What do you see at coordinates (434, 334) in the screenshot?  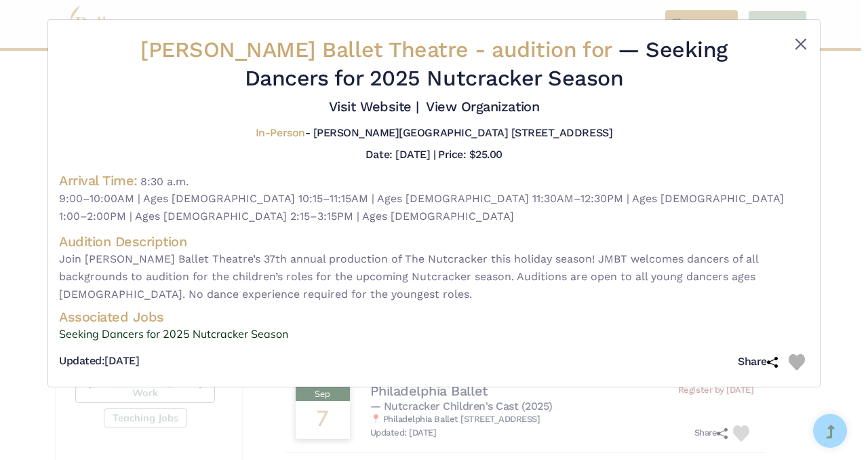 I see `a: Seeking Dancers for 2025 Nutcracker Season` at bounding box center [434, 334].